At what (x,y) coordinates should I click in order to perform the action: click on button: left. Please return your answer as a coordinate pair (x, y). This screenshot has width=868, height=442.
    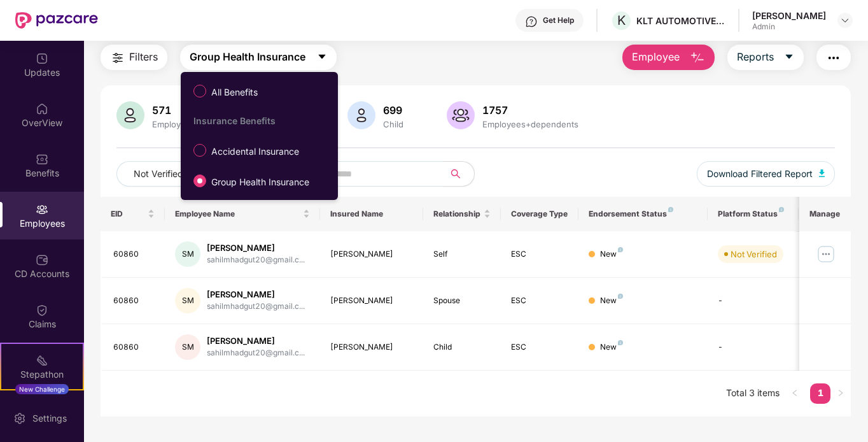
    Looking at the image, I should click on (795, 394).